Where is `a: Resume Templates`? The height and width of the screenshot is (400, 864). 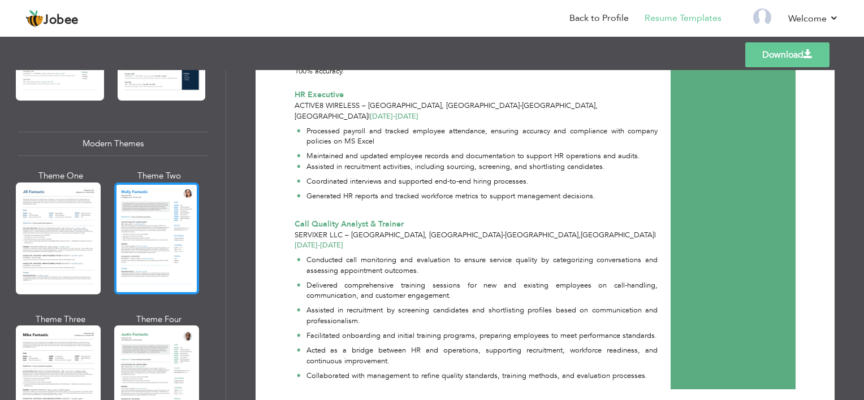
a: Resume Templates is located at coordinates (683, 18).